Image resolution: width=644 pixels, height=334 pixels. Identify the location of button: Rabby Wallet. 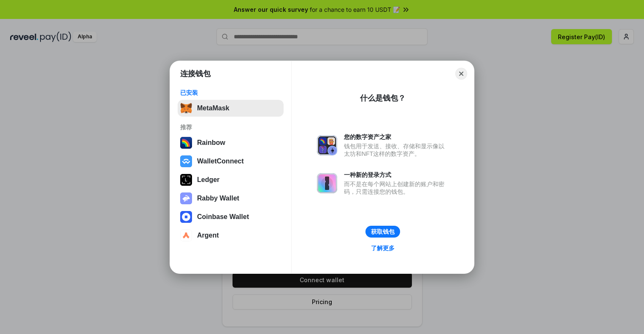
(230, 199).